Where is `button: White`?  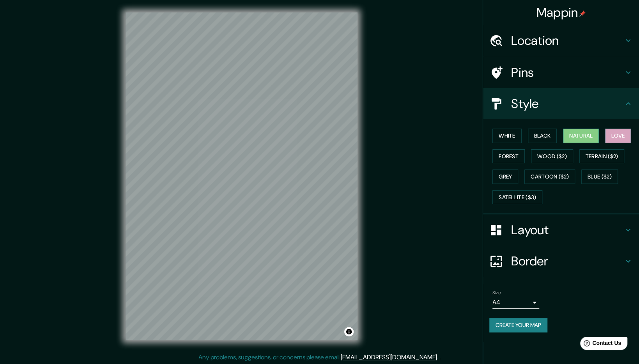
button: White is located at coordinates (507, 136).